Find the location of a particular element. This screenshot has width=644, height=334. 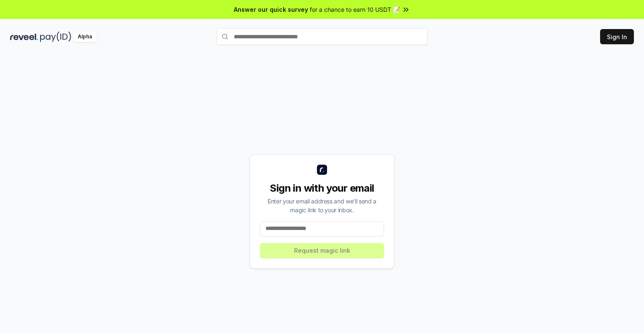

button: Sign In is located at coordinates (617, 37).